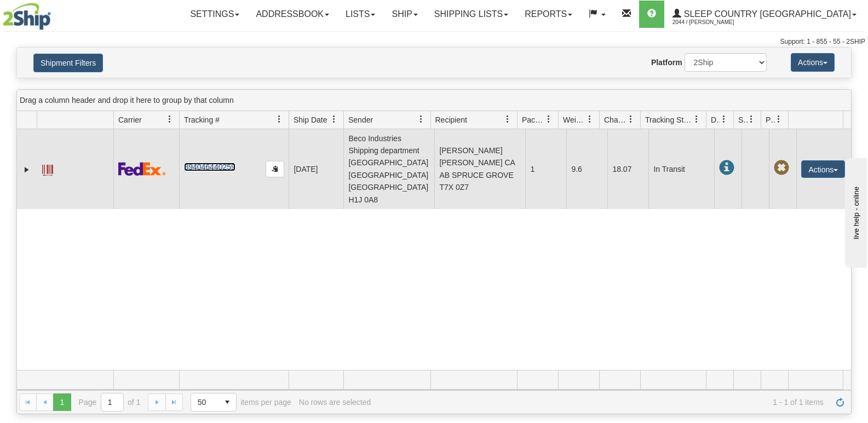 Image resolution: width=868 pixels, height=423 pixels. I want to click on span: Packages, so click(534, 120).